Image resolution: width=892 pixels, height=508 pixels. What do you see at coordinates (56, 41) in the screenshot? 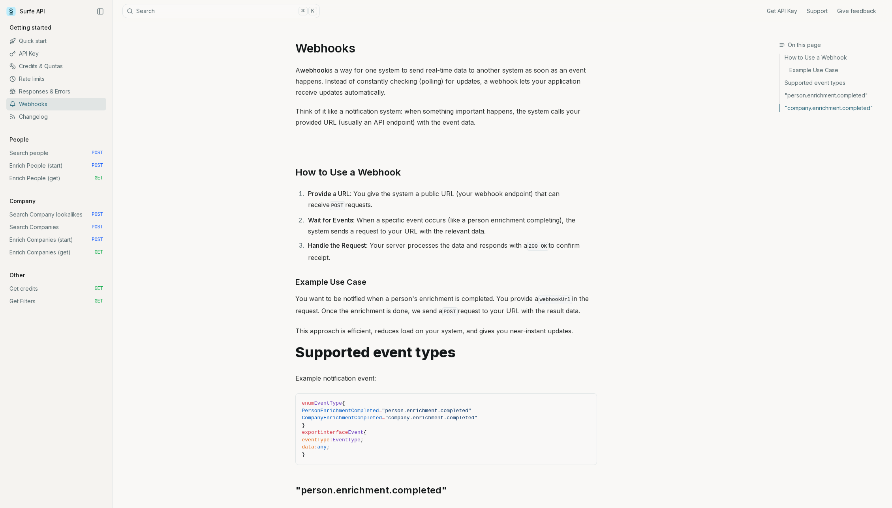
I see `a: Quick start` at bounding box center [56, 41].